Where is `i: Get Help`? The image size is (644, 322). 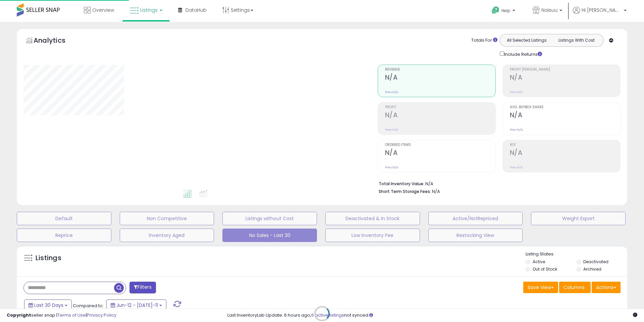 i: Get Help is located at coordinates (495, 10).